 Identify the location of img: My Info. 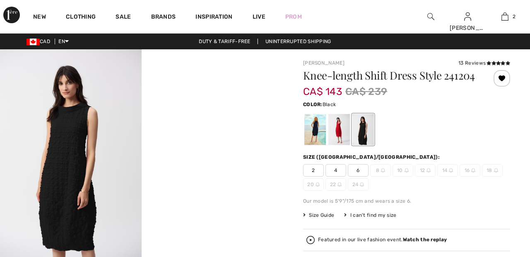
(468, 17).